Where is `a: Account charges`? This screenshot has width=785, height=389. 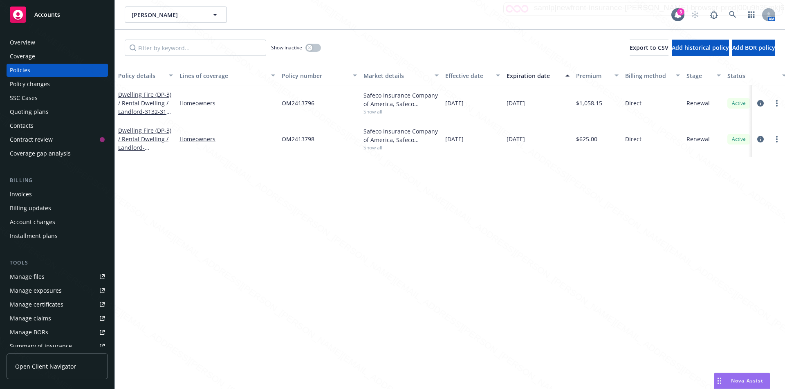
a: Account charges is located at coordinates (57, 222).